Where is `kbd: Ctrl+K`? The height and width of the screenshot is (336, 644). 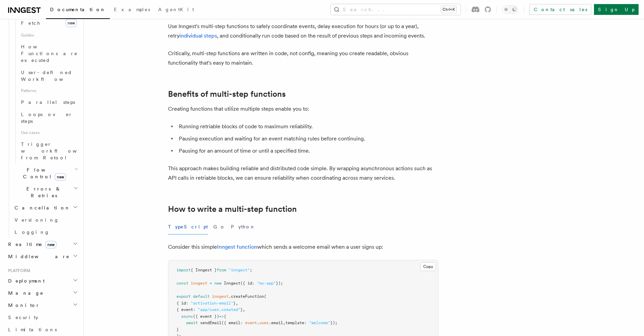 kbd: Ctrl+K is located at coordinates (449, 9).